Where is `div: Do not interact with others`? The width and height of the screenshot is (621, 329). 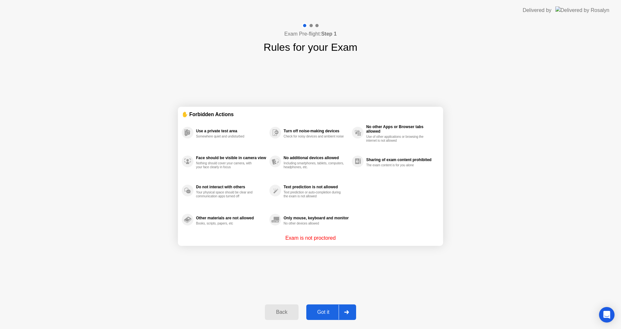
div: Do not interact with others is located at coordinates (231, 187).